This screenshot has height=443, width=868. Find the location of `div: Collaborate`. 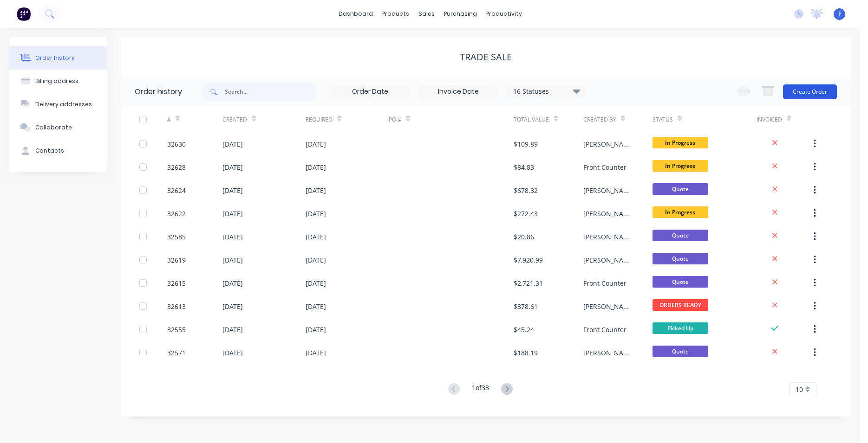

div: Collaborate is located at coordinates (53, 127).